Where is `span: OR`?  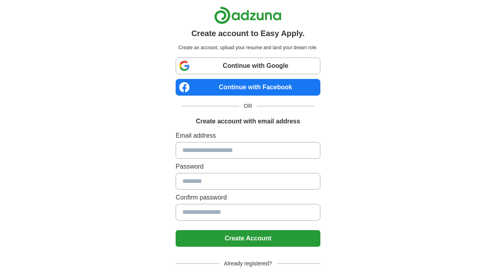 span: OR is located at coordinates (248, 106).